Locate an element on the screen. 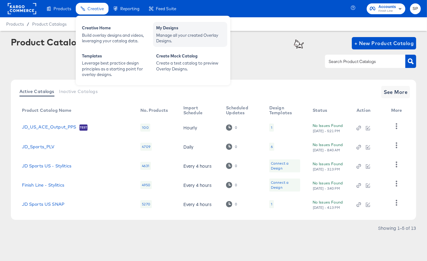 The height and width of the screenshot is (261, 427). div: Import Schedule is located at coordinates (198, 110).